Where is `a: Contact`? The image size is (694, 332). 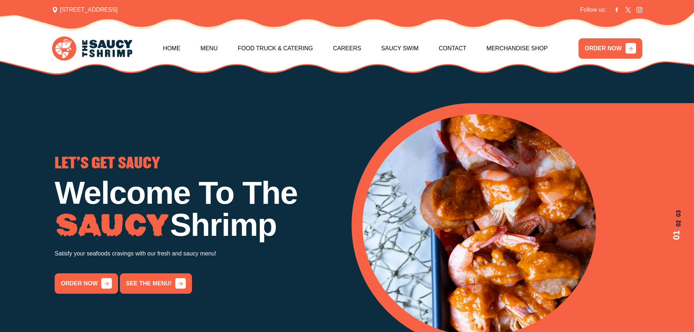
a: Contact is located at coordinates (452, 48).